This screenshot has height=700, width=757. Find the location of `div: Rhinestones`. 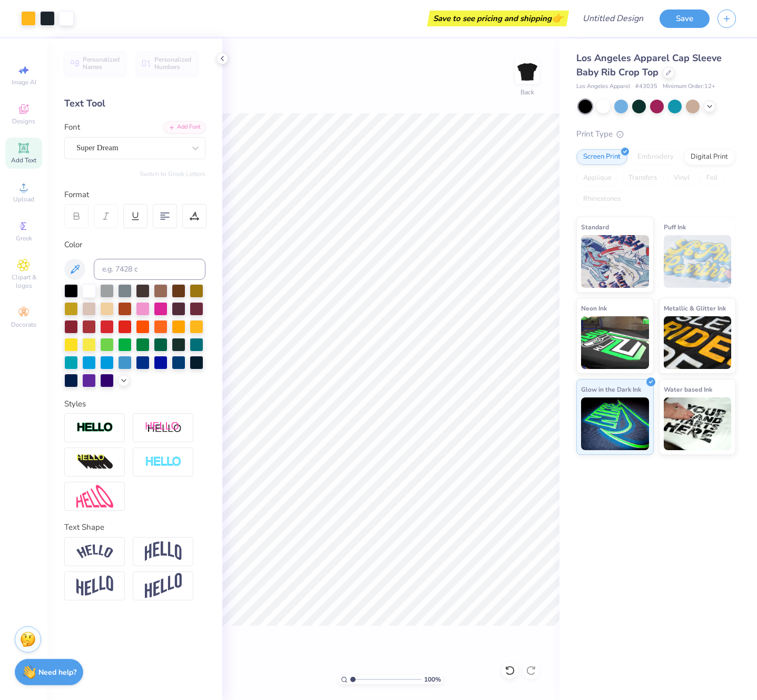

div: Rhinestones is located at coordinates (601, 199).